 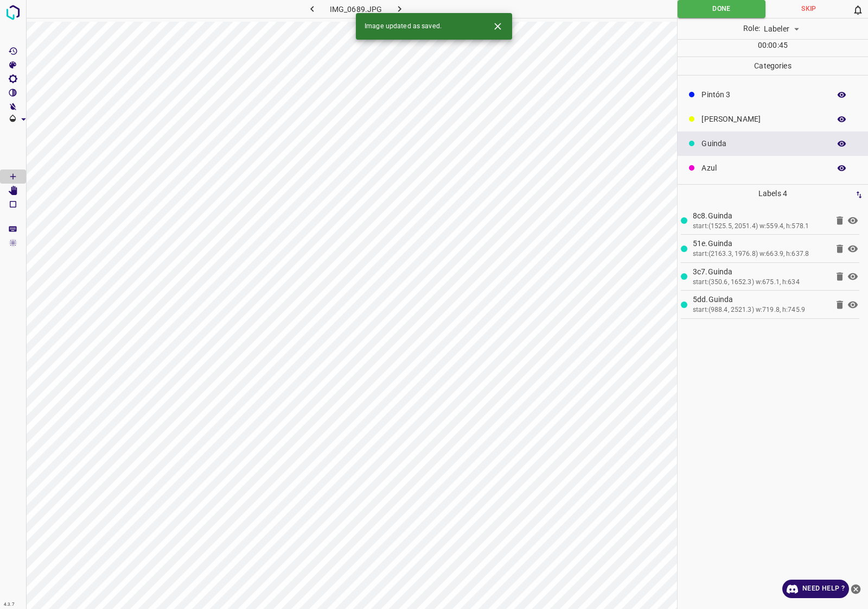 What do you see at coordinates (784, 45) in the screenshot?
I see `p: 45` at bounding box center [784, 45].